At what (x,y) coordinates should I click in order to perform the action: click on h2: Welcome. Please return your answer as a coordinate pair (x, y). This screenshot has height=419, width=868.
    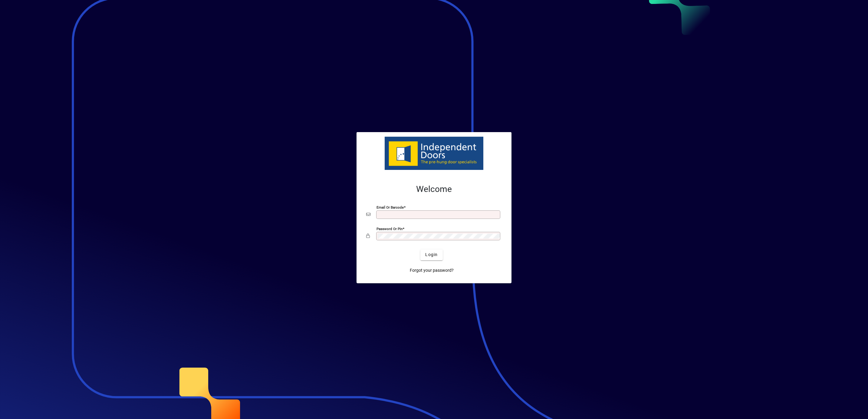
    Looking at the image, I should click on (434, 189).